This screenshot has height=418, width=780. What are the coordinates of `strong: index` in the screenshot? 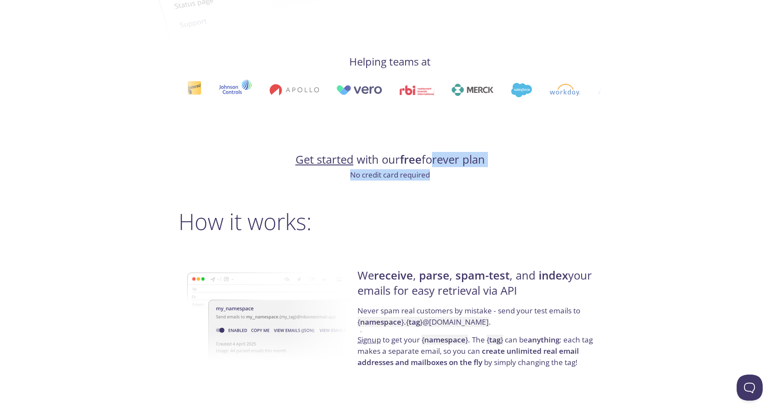 It's located at (554, 275).